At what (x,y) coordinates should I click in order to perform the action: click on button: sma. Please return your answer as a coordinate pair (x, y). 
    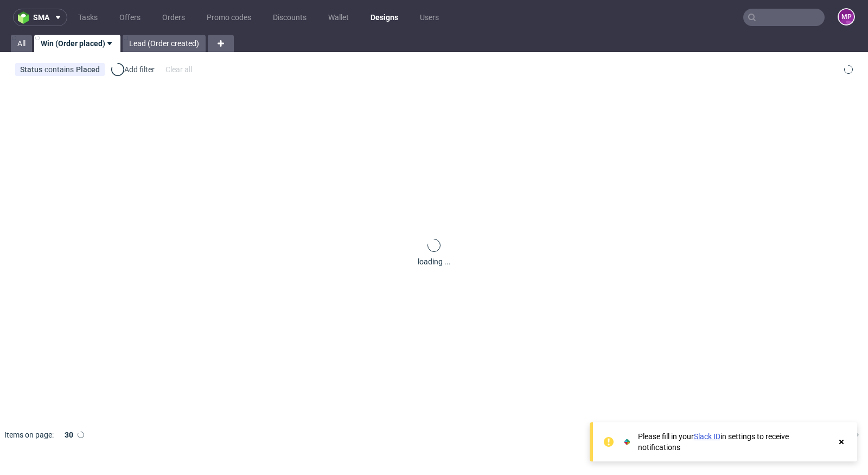
    Looking at the image, I should click on (40, 17).